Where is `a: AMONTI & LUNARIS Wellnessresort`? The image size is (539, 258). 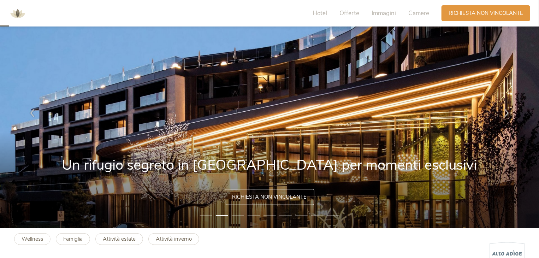
a: AMONTI & LUNARIS Wellnessresort is located at coordinates (18, 13).